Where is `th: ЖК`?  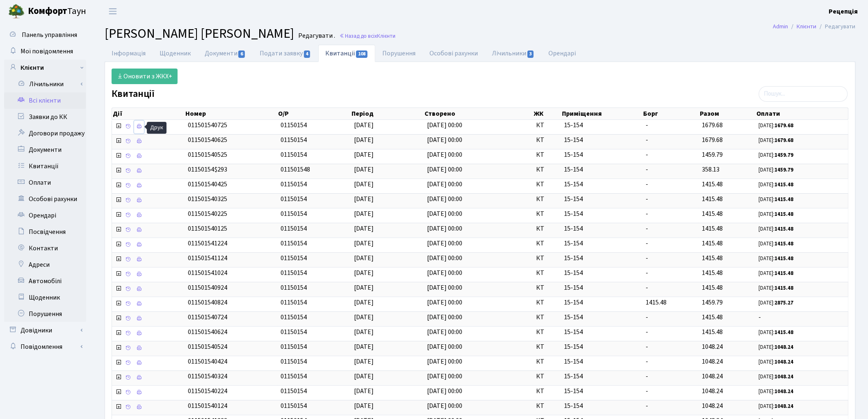 th: ЖК is located at coordinates (547, 113).